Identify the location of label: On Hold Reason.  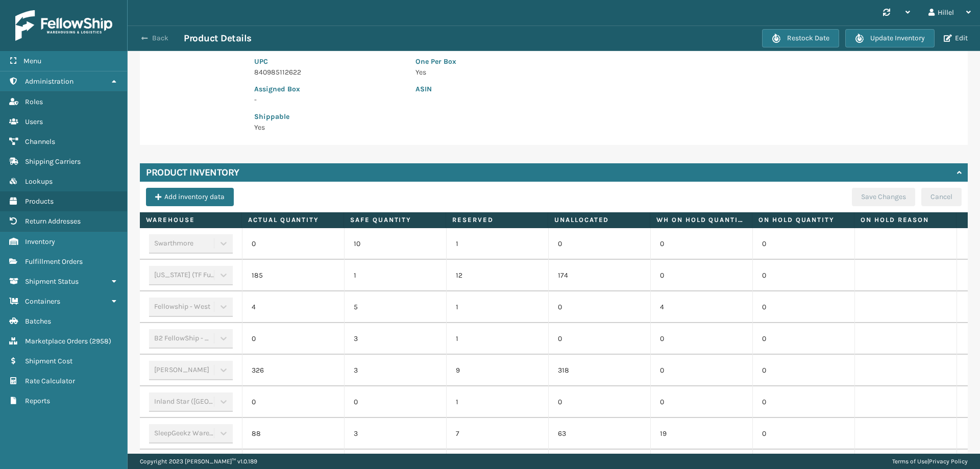
(905, 220).